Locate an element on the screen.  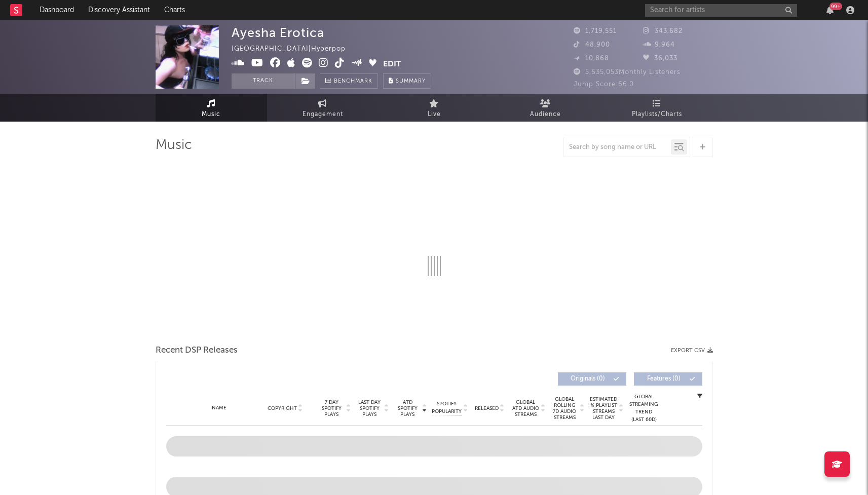
button: 99+ is located at coordinates (830, 10).